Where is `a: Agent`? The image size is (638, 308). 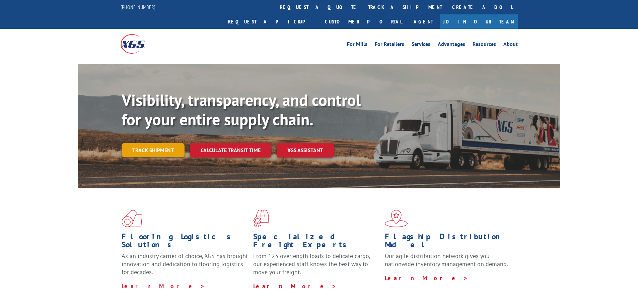 a: Agent is located at coordinates (423, 21).